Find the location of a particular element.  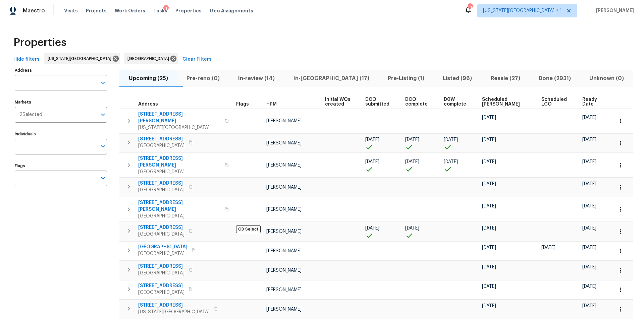

span: Hide filters is located at coordinates (26, 59).